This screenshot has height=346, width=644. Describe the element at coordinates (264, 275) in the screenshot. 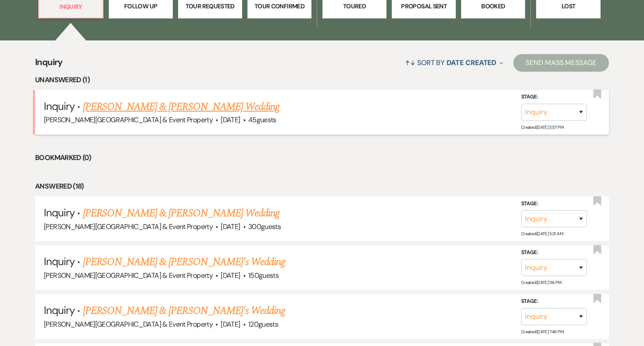

I see `span: 150 guests` at that location.